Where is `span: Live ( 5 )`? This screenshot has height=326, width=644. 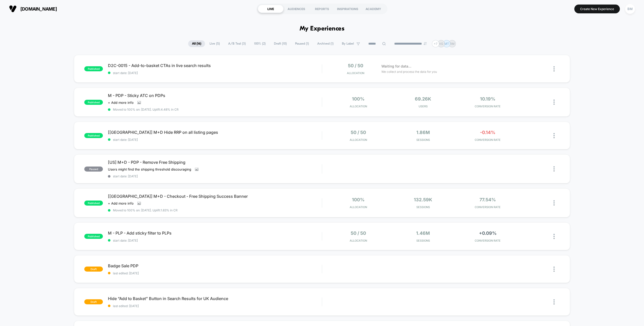 span: Live ( 5 ) is located at coordinates (215, 44).